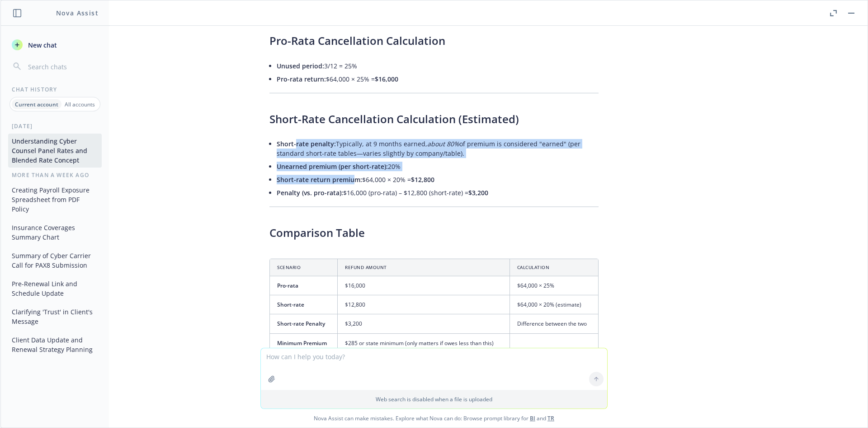 This screenshot has width=868, height=428. Describe the element at coordinates (434, 119) in the screenshot. I see `h3: Short-Rate Cancellation Calculation (Estimated)` at that location.